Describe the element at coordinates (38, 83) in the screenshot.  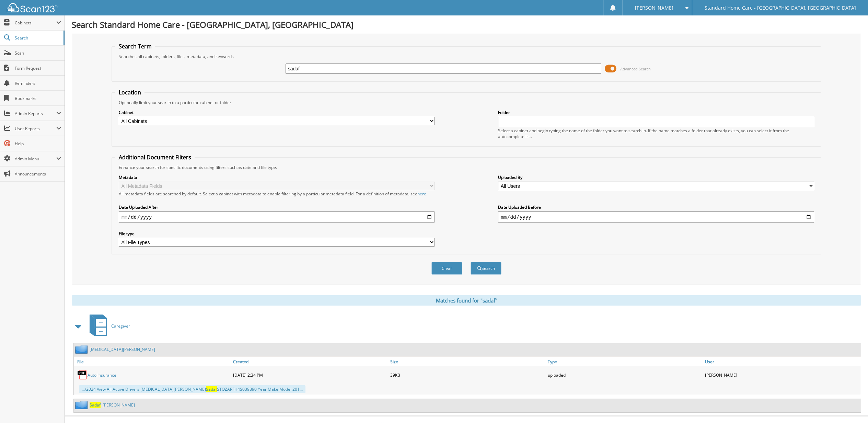
I see `span: Reminders` at that location.